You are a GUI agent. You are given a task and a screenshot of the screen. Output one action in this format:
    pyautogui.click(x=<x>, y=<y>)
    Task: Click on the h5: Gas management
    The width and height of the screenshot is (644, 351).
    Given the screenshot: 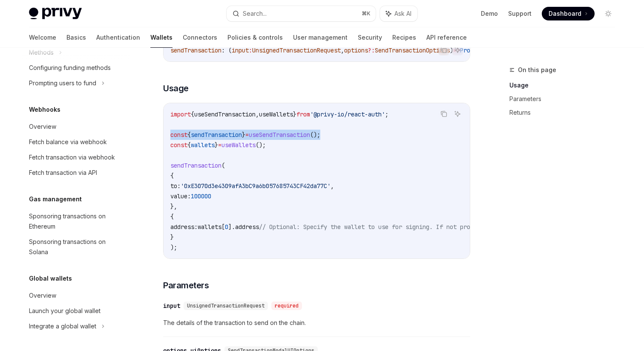 What is the action you would take?
    pyautogui.click(x=55, y=199)
    